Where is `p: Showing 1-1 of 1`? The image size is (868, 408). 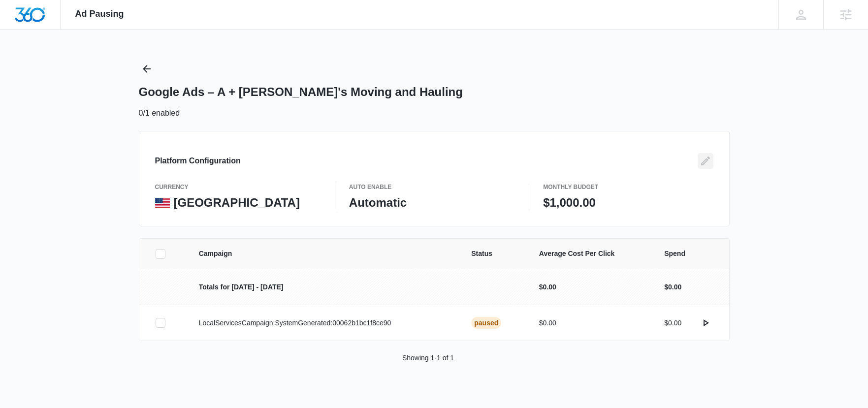
p: Showing 1-1 of 1 is located at coordinates (428, 358).